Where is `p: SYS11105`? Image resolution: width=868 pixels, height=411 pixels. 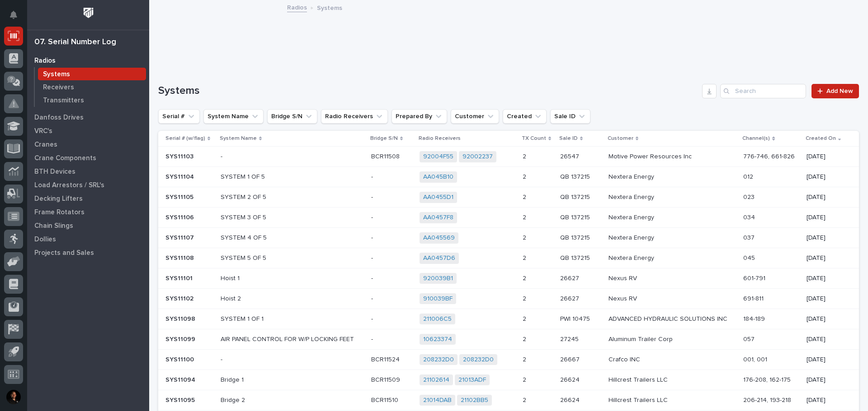
p: SYS11105 is located at coordinates (180, 197).